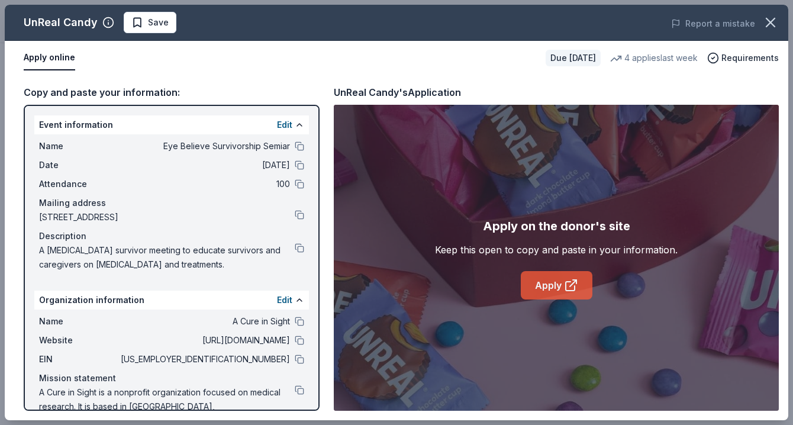  Describe the element at coordinates (556, 226) in the screenshot. I see `div: Apply on the donor's site` at that location.